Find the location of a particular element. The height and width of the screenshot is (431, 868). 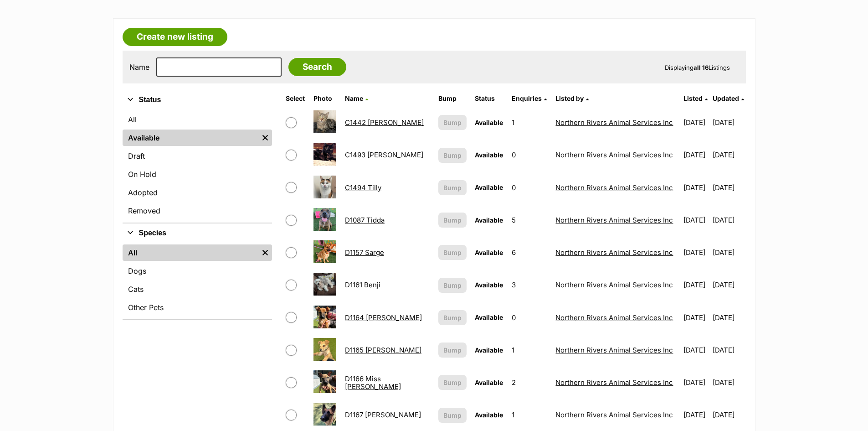

a: Remove filter is located at coordinates (265, 252).